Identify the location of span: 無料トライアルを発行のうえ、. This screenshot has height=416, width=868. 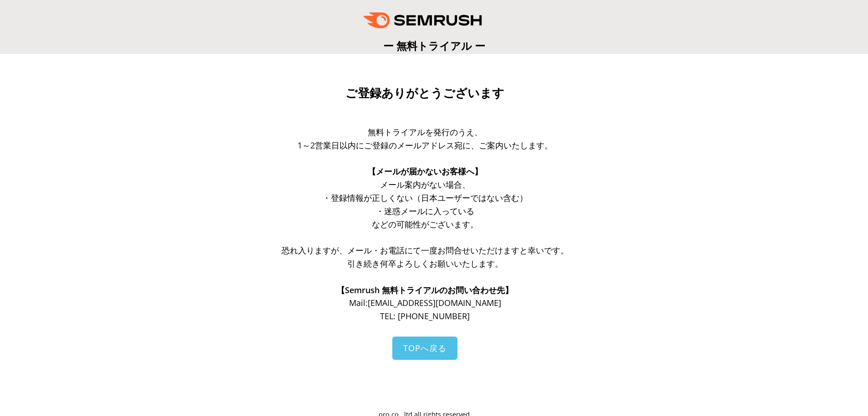
(425, 132).